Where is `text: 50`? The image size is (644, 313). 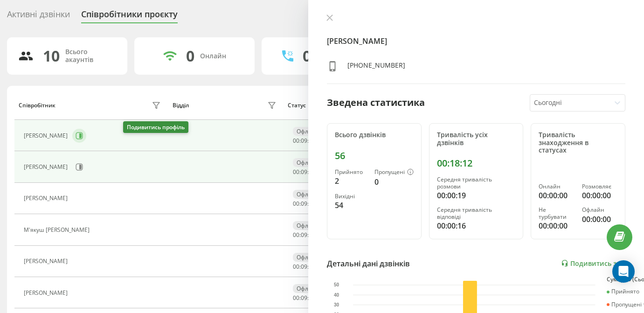
text: 50 is located at coordinates (337, 284).